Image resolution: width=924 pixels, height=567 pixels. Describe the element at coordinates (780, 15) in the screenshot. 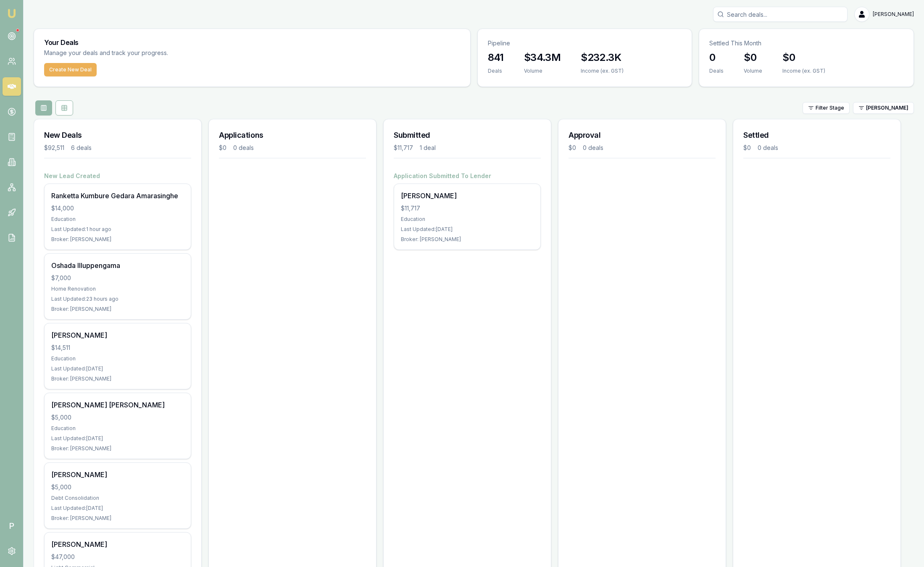

I see `input: Search deals` at that location.